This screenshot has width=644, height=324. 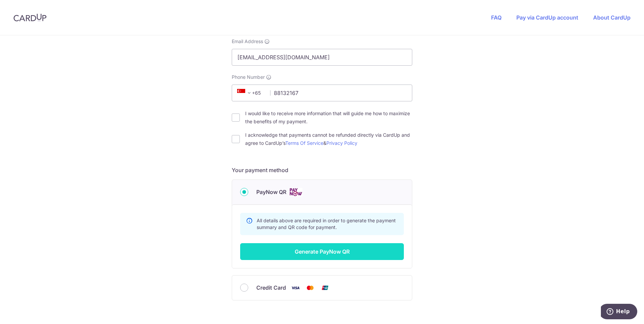 What do you see at coordinates (322, 170) in the screenshot?
I see `h5: Your payment method` at bounding box center [322, 170].